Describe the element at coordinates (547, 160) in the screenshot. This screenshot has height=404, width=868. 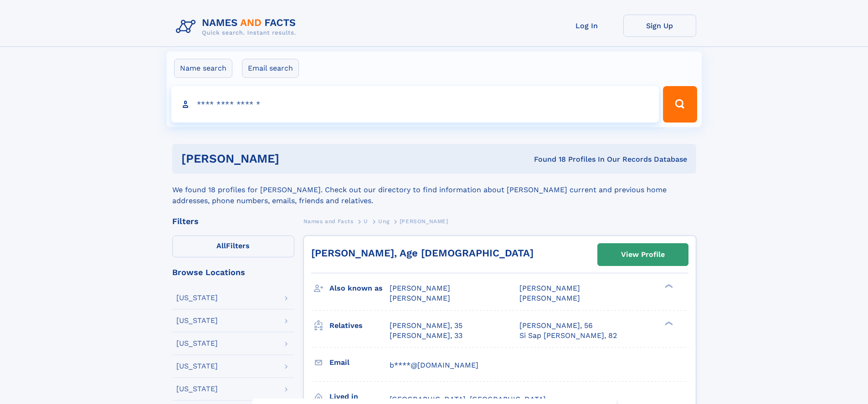
I see `div: Found 18 Profiles In Our Records Database` at that location.